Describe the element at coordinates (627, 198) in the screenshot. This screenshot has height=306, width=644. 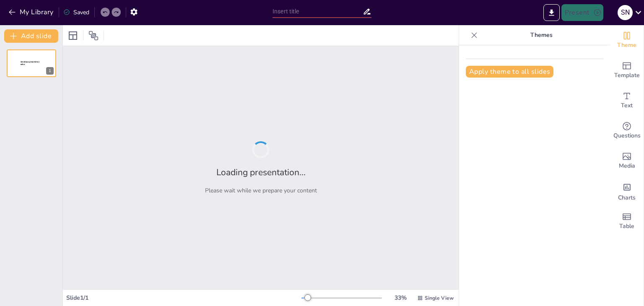
I see `span: Charts` at that location.